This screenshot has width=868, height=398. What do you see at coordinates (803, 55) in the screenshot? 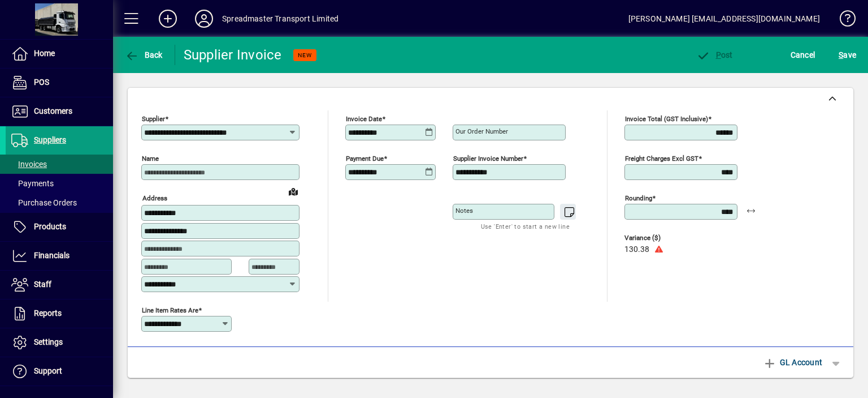
I see `button: Cancel` at bounding box center [803, 55].